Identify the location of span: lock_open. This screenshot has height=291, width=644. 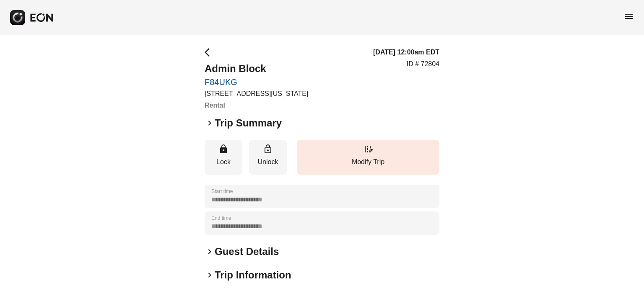
(268, 149).